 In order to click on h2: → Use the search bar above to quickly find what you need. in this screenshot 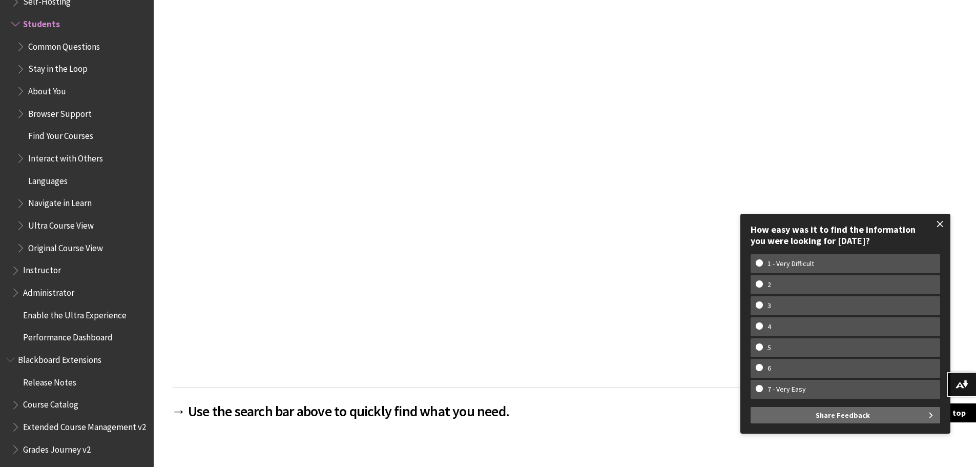, I will do `click(489, 404)`.